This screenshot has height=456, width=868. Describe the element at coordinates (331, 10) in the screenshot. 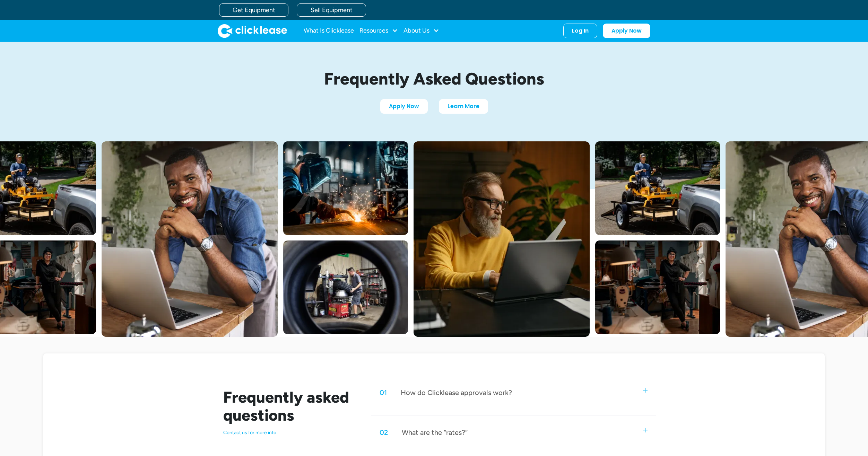

I see `a: Sell Equipment` at that location.